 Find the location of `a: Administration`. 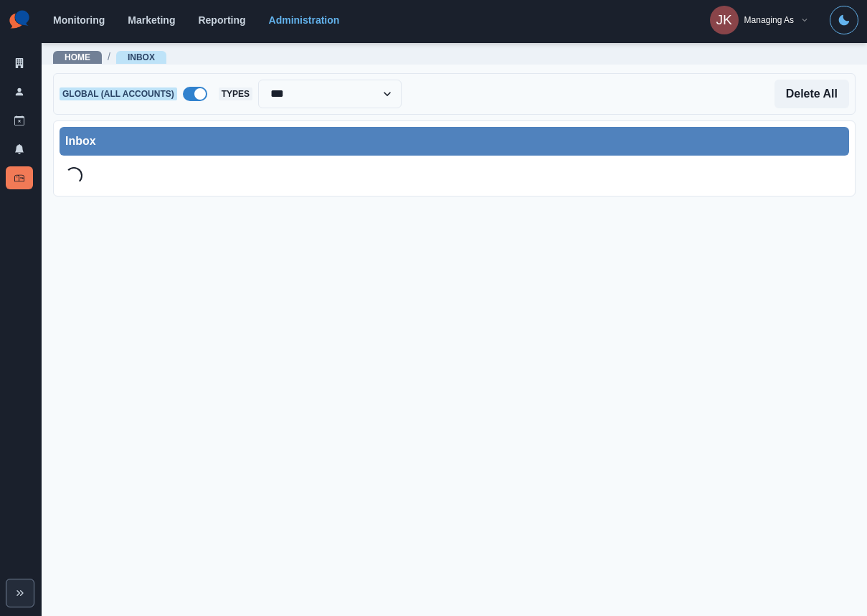

a: Administration is located at coordinates (304, 20).